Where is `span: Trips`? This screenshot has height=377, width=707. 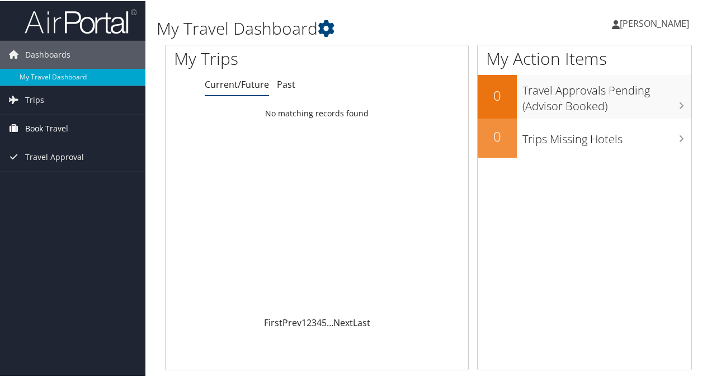 span: Trips is located at coordinates (35, 99).